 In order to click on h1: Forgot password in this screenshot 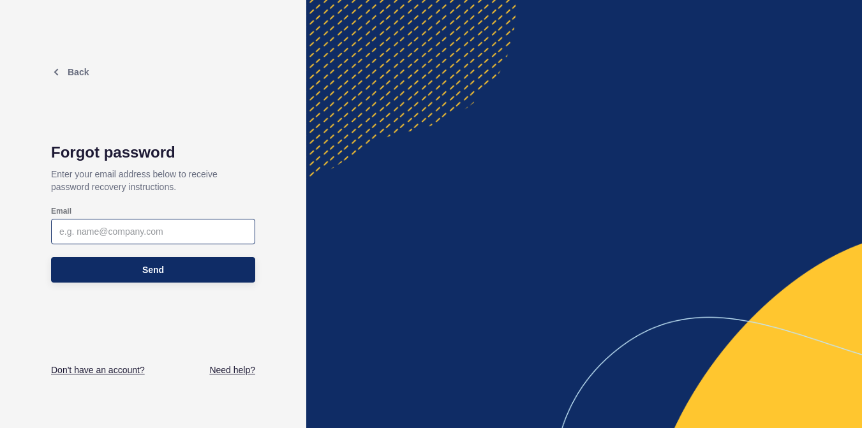, I will do `click(153, 153)`.